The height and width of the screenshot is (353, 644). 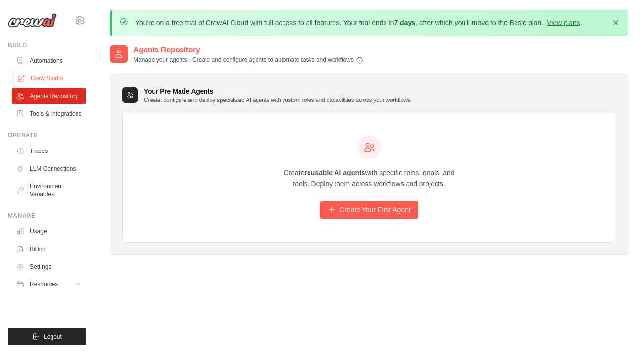 I want to click on a: LLM Connections, so click(x=49, y=169).